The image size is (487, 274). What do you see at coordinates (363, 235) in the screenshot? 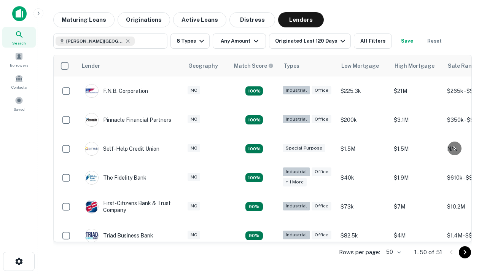
I see `td: $82.5k` at bounding box center [363, 235].